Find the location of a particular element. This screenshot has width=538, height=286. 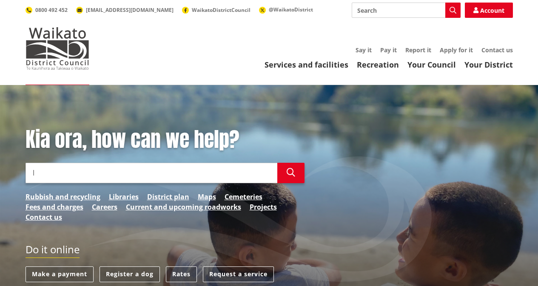

a: Cemeteries is located at coordinates (243, 197).